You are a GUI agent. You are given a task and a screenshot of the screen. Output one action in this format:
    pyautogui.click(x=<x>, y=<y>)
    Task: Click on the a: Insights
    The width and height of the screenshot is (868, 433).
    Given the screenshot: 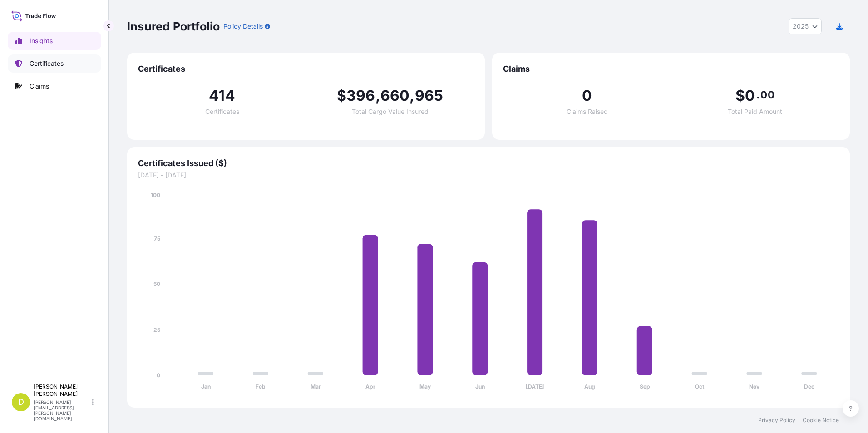 What is the action you would take?
    pyautogui.click(x=55, y=41)
    